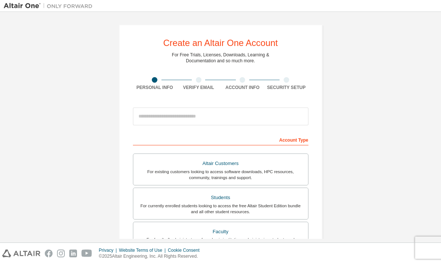 The height and width of the screenshot is (264, 441). What do you see at coordinates (221, 208) in the screenshot?
I see `div: For currently enrolled students looking to access the free Altair Student Edition bundle and all ...` at bounding box center [221, 208].